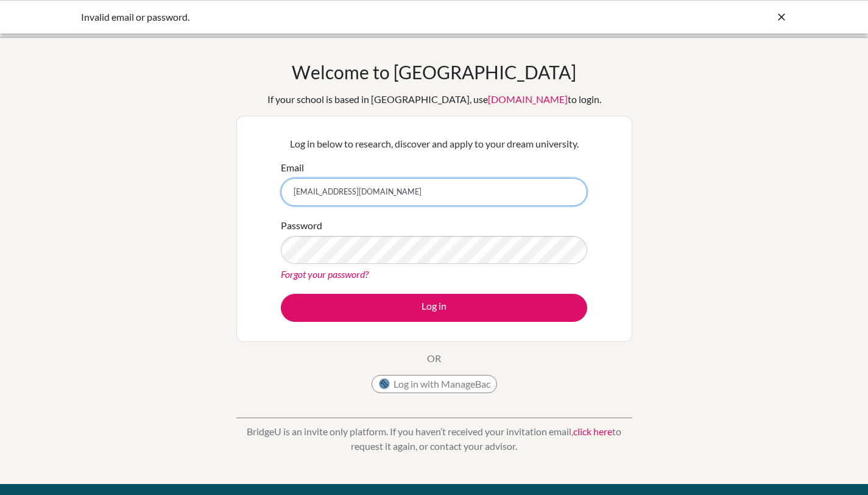 This screenshot has width=868, height=495. I want to click on a: Forgot your password?, so click(325, 274).